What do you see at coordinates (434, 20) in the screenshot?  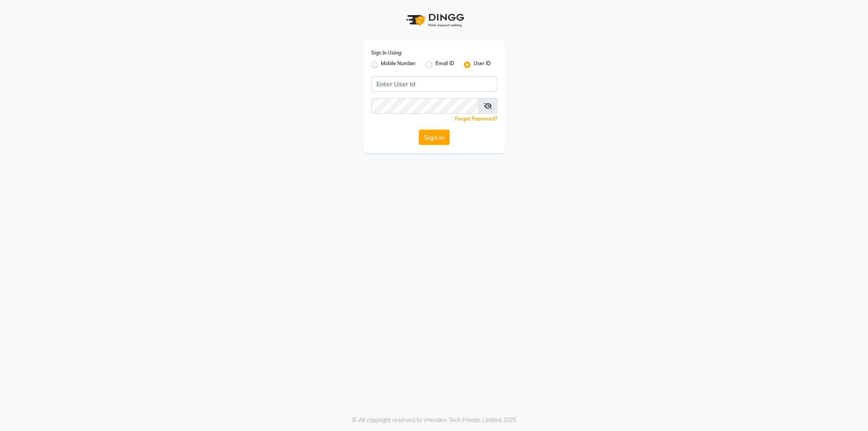 I see `img: logo1.svg` at bounding box center [434, 20].